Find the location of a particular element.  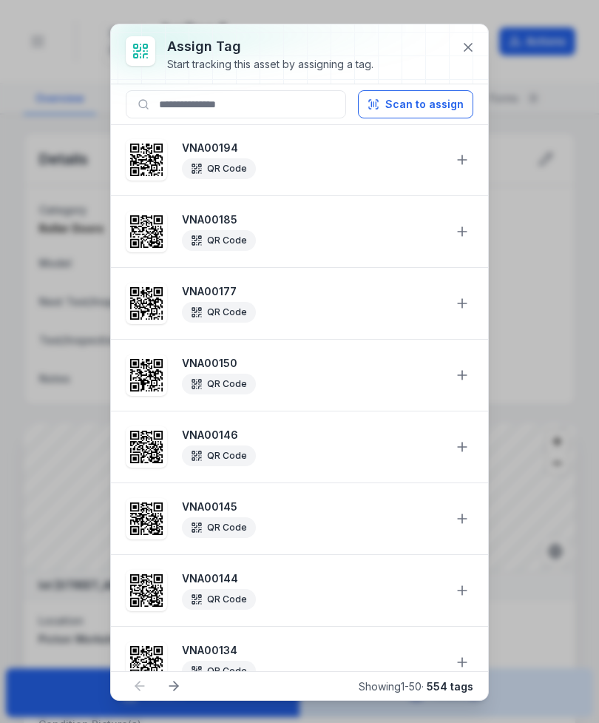

strong: 554 tags is located at coordinates (450, 686).